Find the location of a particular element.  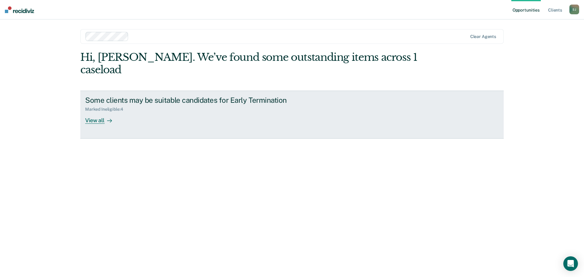

div: Open Intercom Messenger is located at coordinates (570, 264).